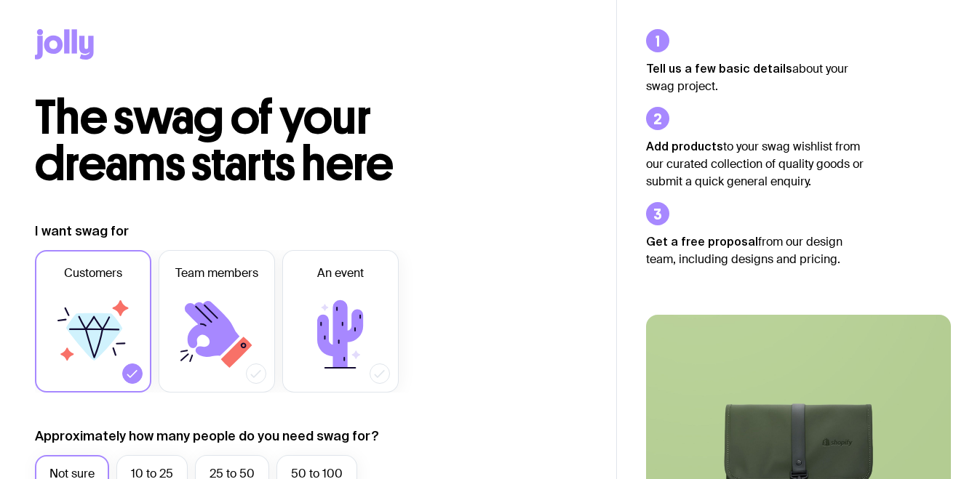  I want to click on p: from our design team, including designs and pricing., so click(755, 250).